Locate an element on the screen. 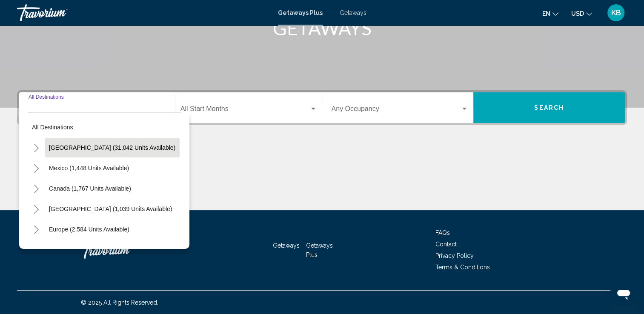 This screenshot has width=644, height=314. span: Terms & Conditions is located at coordinates (462, 267).